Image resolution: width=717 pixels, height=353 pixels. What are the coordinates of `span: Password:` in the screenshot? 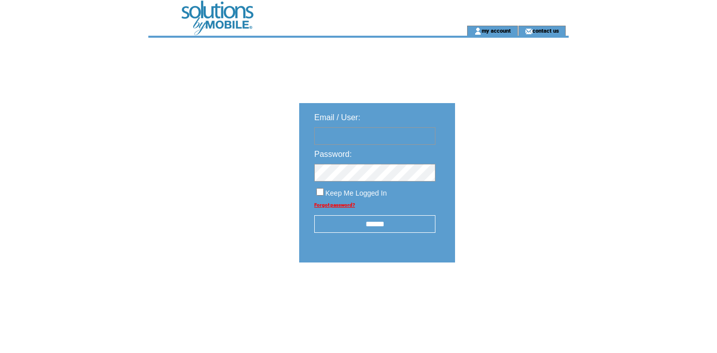 It's located at (333, 154).